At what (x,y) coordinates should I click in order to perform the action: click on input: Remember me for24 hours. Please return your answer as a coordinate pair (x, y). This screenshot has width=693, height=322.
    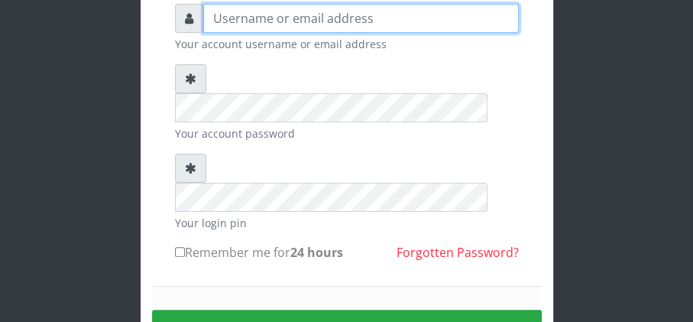
    Looking at the image, I should click on (180, 251).